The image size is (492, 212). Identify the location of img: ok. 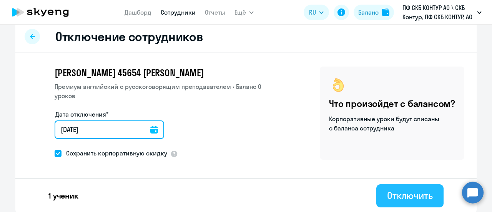
(339, 85).